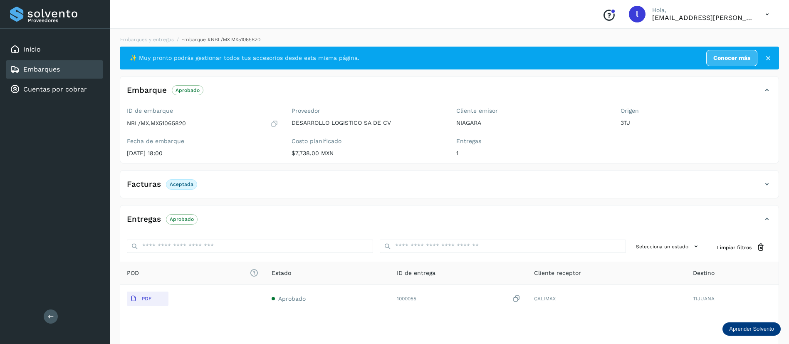  What do you see at coordinates (733, 299) in the screenshot?
I see `td: TIJUANA` at bounding box center [733, 299].